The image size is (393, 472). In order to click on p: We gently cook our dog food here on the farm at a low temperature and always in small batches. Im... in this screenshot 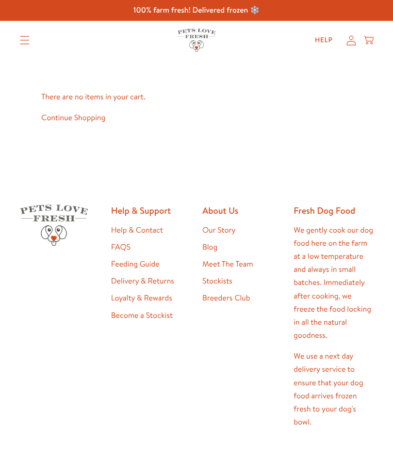, I will do `click(333, 283)`.